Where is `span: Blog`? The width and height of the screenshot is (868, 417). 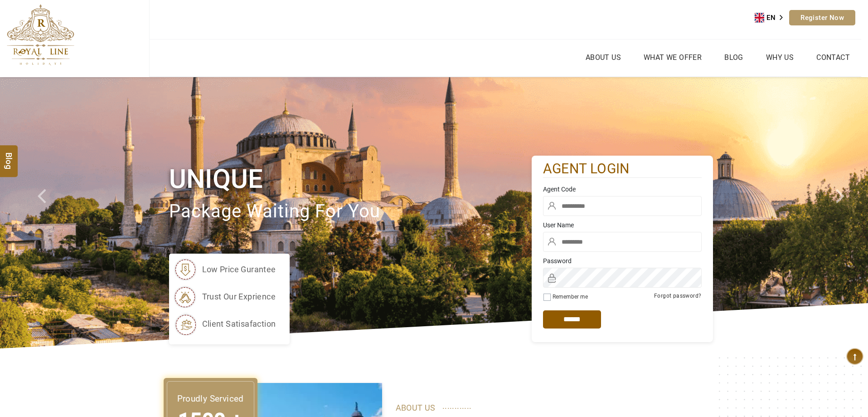
span: Blog is located at coordinates (9, 156).